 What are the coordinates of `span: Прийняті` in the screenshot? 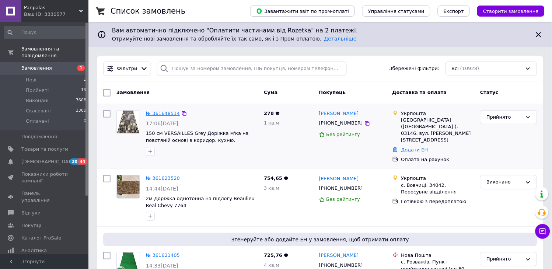 It's located at (37, 90).